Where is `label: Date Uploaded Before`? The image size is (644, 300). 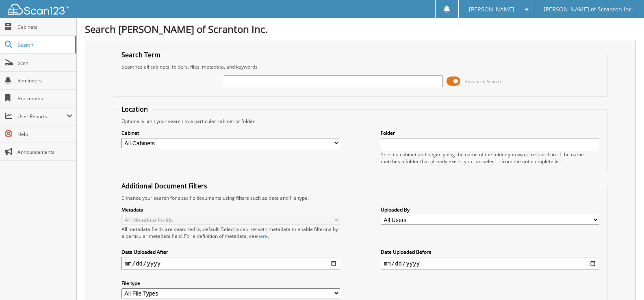 label: Date Uploaded Before is located at coordinates (490, 252).